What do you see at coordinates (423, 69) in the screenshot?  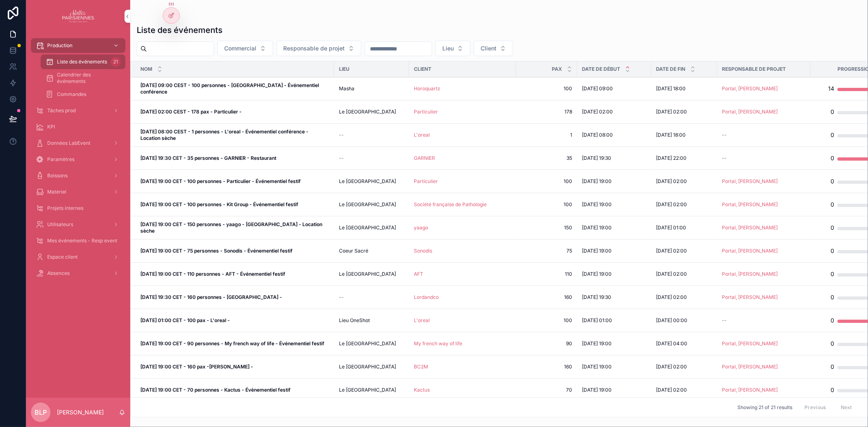 I see `span: Client` at bounding box center [423, 69].